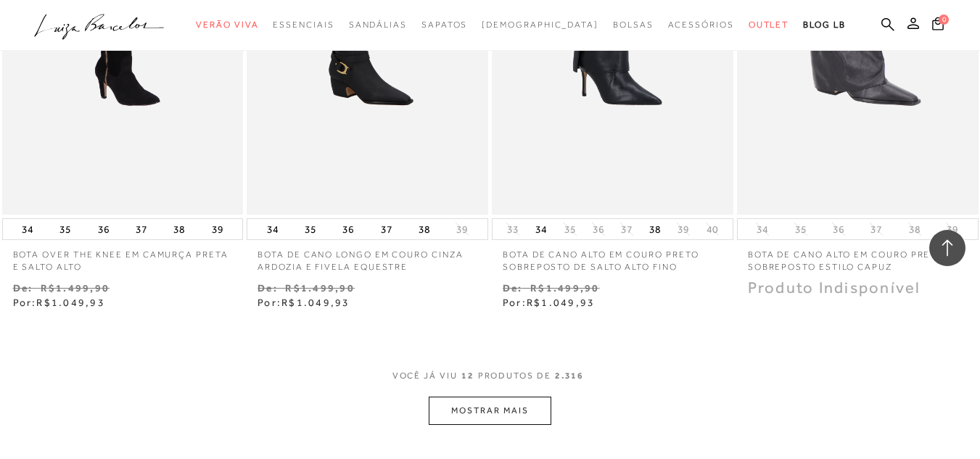 The height and width of the screenshot is (459, 980). What do you see at coordinates (701, 25) in the screenshot?
I see `span: Acessórios` at bounding box center [701, 25].